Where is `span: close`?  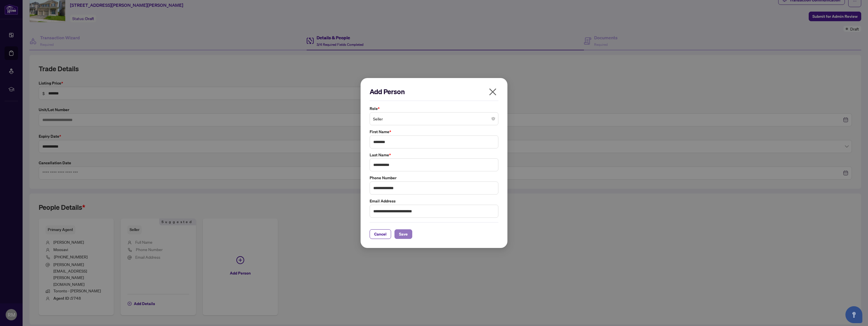
span: close is located at coordinates (493, 92).